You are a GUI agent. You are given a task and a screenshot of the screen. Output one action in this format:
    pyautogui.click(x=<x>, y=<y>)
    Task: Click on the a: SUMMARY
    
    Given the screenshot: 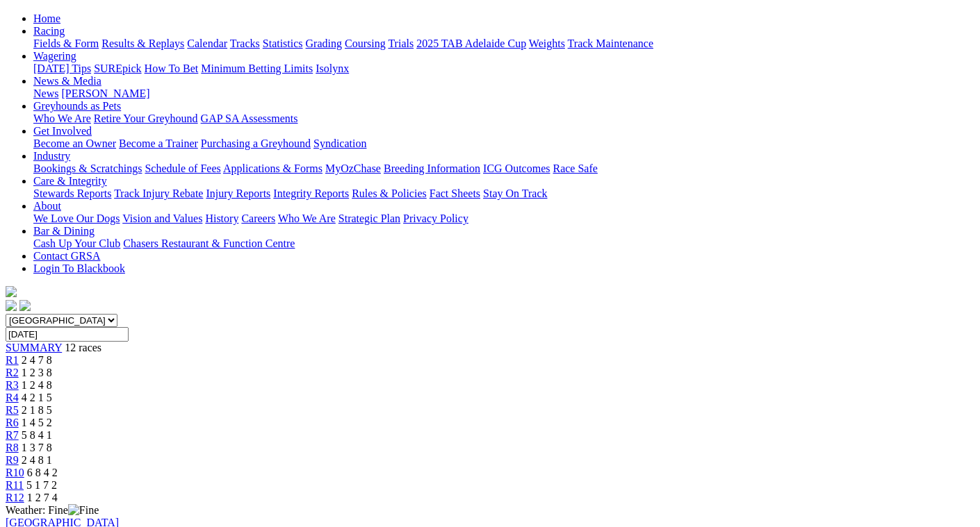 What is the action you would take?
    pyautogui.click(x=34, y=348)
    